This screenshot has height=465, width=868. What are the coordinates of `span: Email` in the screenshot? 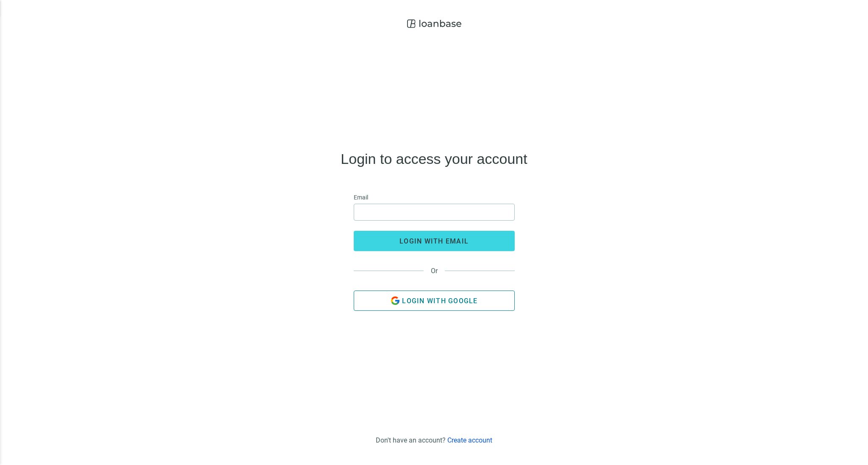 It's located at (361, 197).